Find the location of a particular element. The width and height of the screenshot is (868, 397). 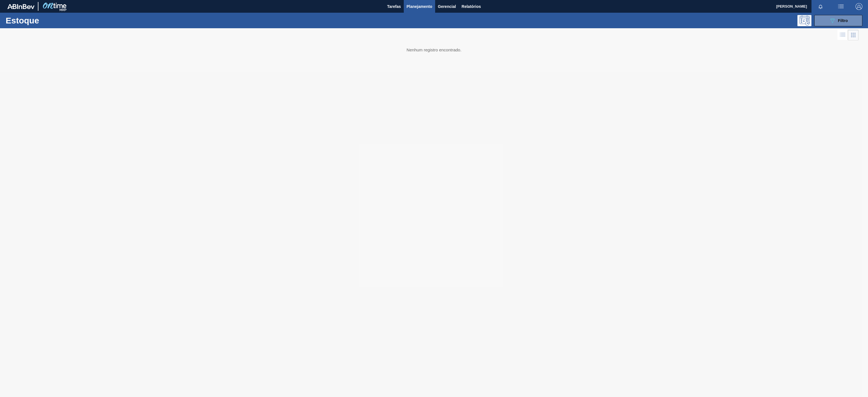

span: Tarefas is located at coordinates (394, 7).